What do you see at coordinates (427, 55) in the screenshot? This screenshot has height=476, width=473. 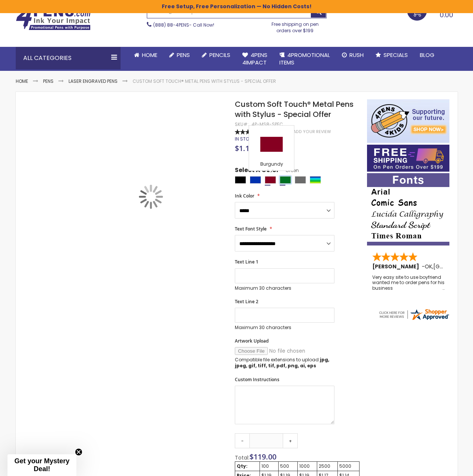 I see `a: Blog` at bounding box center [427, 55].